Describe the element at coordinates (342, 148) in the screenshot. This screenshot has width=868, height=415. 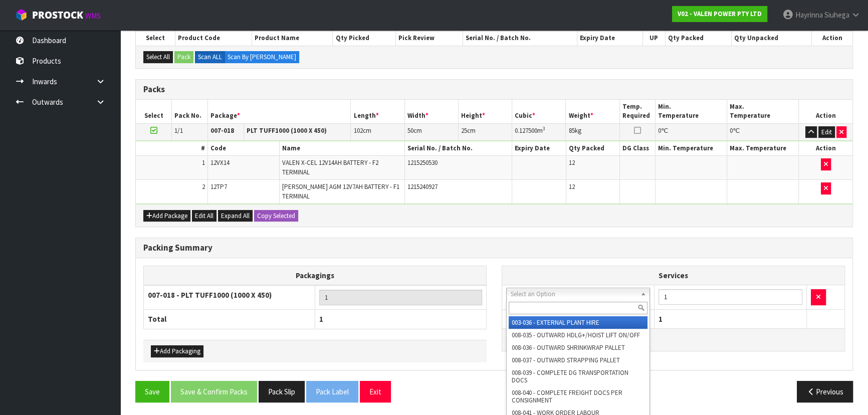
I see `th: Name` at that location.